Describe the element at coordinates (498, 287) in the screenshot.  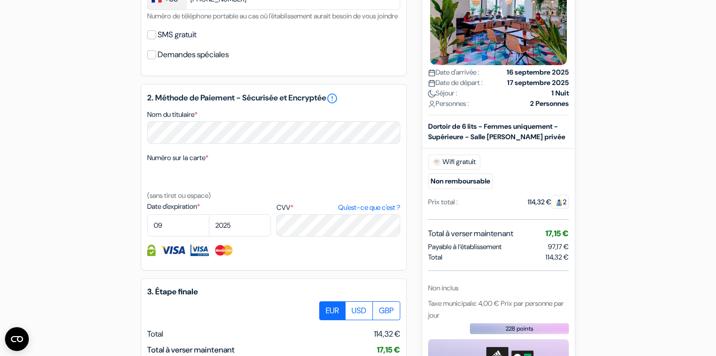
I see `div: Non inclus` at that location.